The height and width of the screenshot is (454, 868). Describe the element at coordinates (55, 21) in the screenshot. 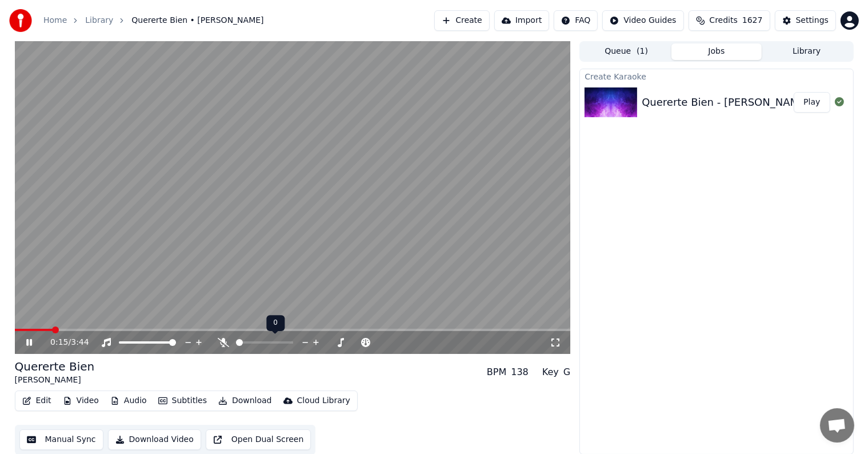

I see `a: Home` at that location.